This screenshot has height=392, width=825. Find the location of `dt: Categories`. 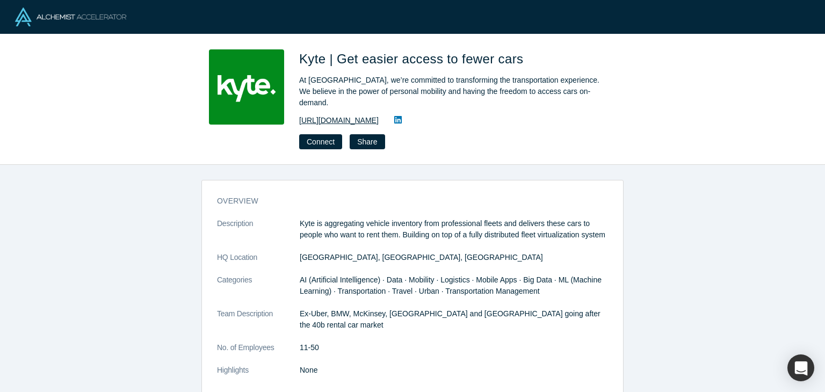

dt: Categories is located at coordinates (258, 291).